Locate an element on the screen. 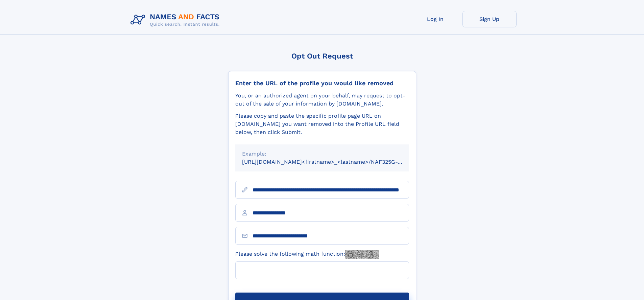 This screenshot has width=644, height=300. div: Example: is located at coordinates (322, 154).